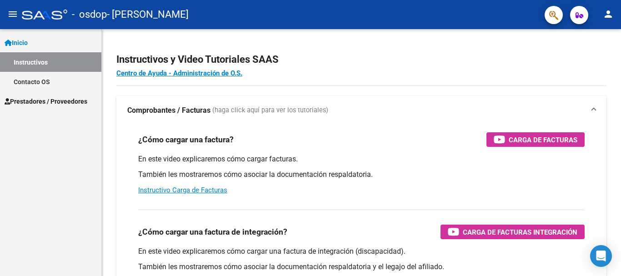  What do you see at coordinates (179, 73) in the screenshot?
I see `a: Centro de Ayuda - Administración de O.S.` at bounding box center [179, 73].